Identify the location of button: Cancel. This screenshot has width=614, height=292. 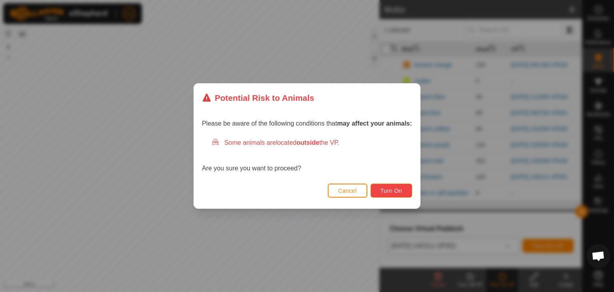
(348, 190).